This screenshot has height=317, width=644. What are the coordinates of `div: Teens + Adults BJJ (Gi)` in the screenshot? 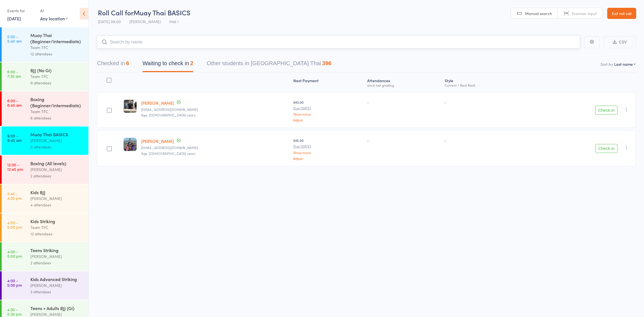 It's located at (57, 308).